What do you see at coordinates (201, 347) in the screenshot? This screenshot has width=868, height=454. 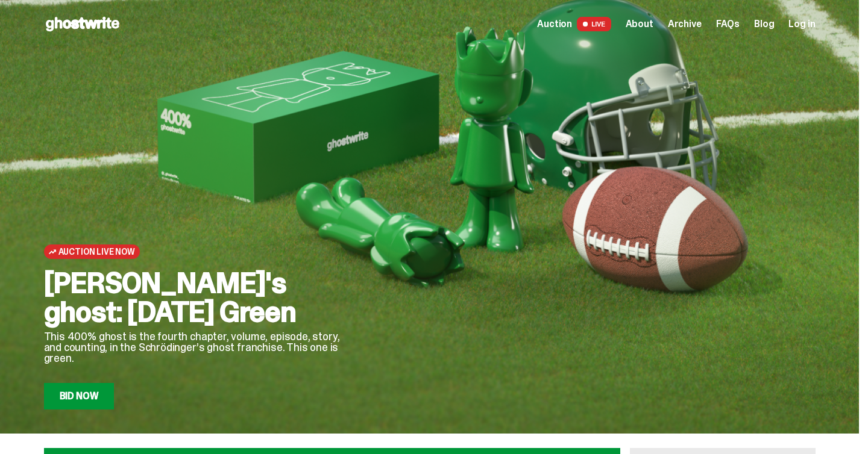 I see `p: This 400% ghost is the fourth chapter, volume, episode, story, and counting, in the Schrödinger’s...` at bounding box center [201, 347].